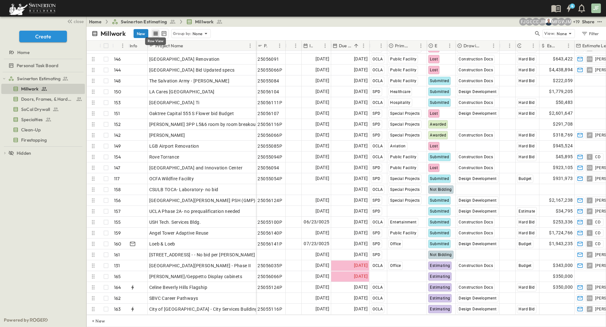 This screenshot has height=327, width=606. I want to click on p: 160, so click(117, 244).